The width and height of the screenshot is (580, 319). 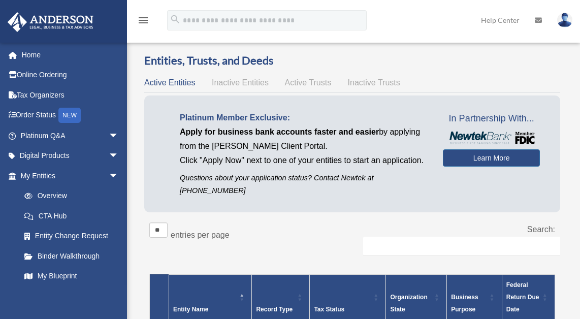 What do you see at coordinates (279, 132) in the screenshot?
I see `span: Apply for business bank accounts faster and easier` at bounding box center [279, 132].